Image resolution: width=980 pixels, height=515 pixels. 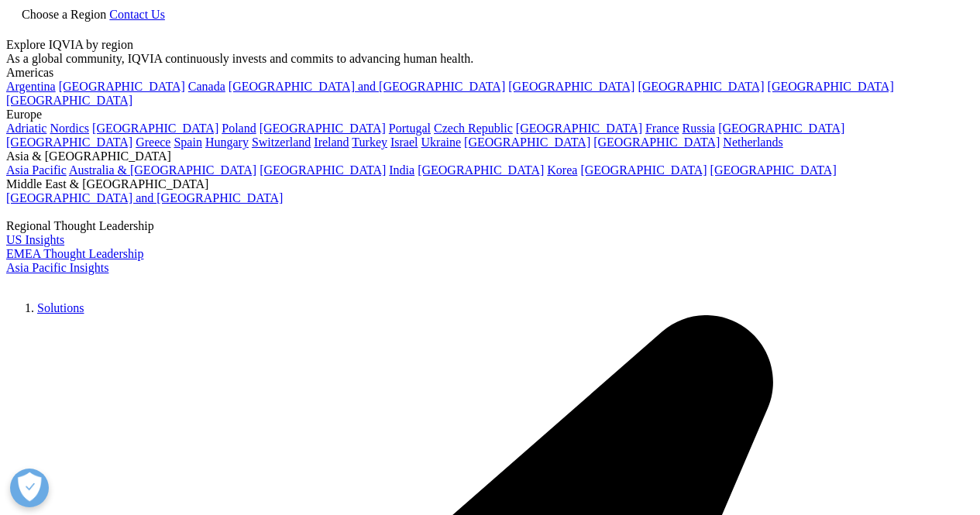 What do you see at coordinates (441, 141) in the screenshot?
I see `a: Ukraine` at bounding box center [441, 141].